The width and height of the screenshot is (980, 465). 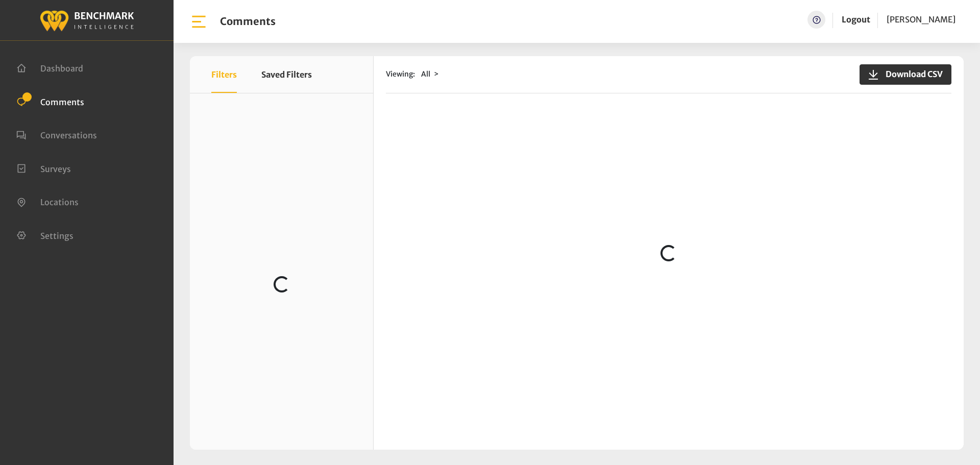 What do you see at coordinates (48, 201) in the screenshot?
I see `a: Locations` at bounding box center [48, 201].